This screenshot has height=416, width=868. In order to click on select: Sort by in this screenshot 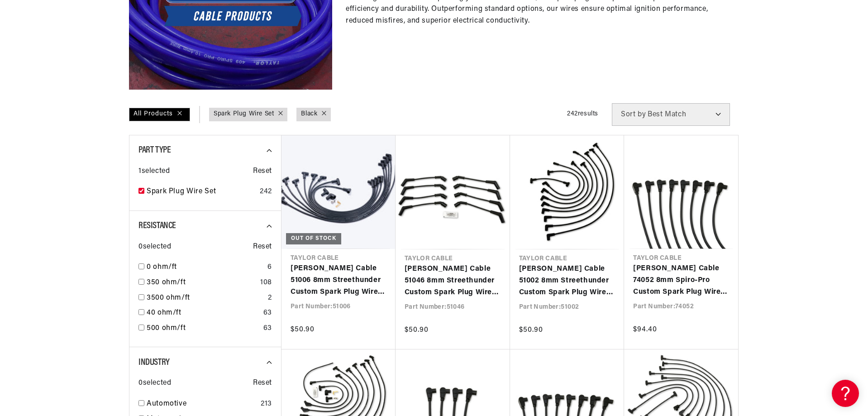, I will do `click(671, 114)`.